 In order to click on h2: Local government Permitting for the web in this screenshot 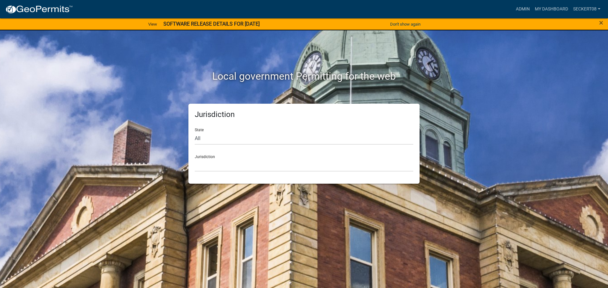, I will do `click(304, 76)`.